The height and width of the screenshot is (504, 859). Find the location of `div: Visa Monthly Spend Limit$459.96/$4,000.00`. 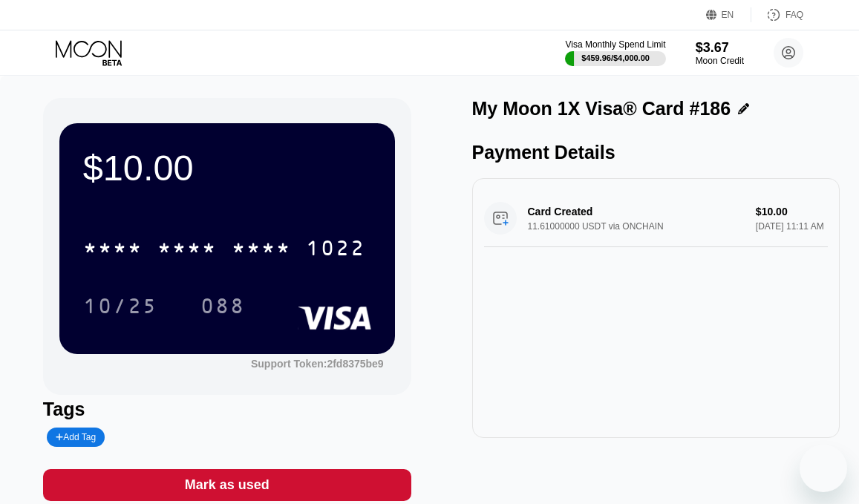

div: Visa Monthly Spend Limit$459.96/$4,000.00 is located at coordinates (615, 53).